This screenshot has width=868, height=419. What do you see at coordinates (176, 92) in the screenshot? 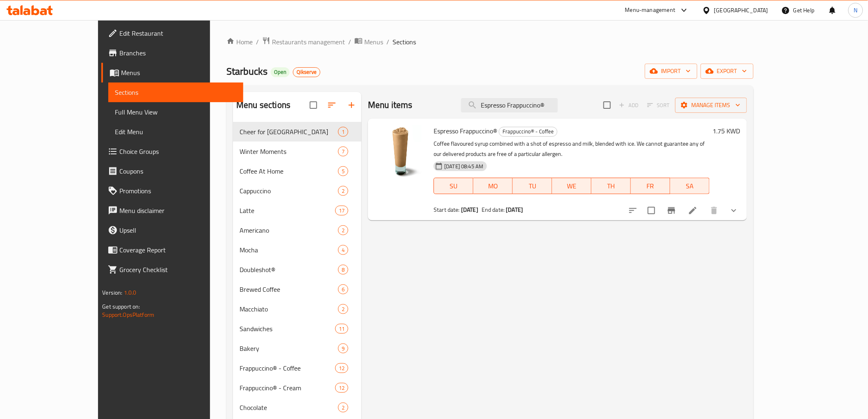
I see `a: Sections` at bounding box center [176, 92].